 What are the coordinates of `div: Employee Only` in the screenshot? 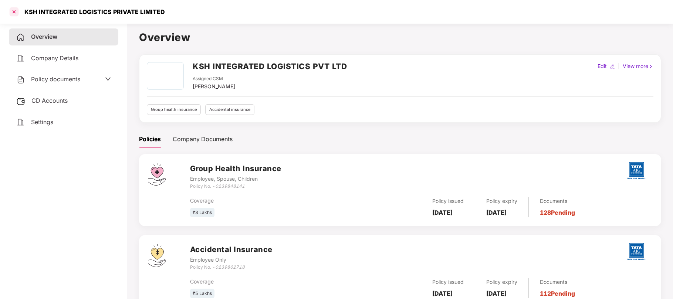 It's located at (231, 260).